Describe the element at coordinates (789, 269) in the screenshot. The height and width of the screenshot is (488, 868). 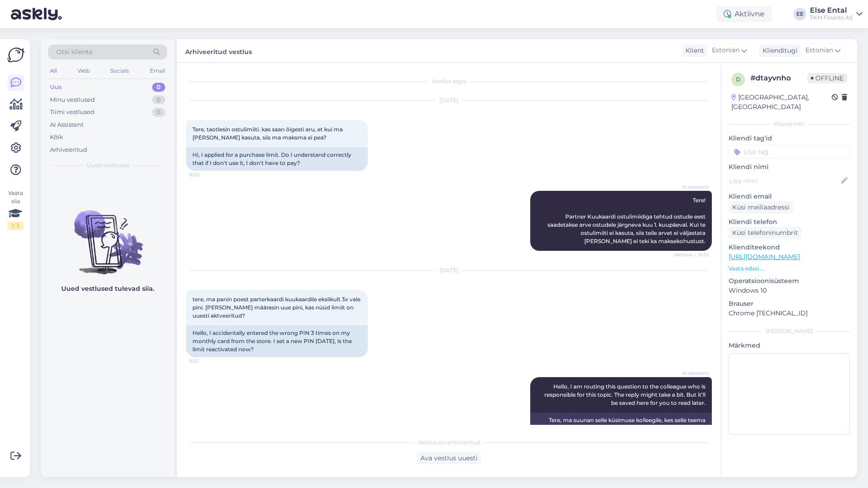
I see `p: Vaata edasi ...` at that location.